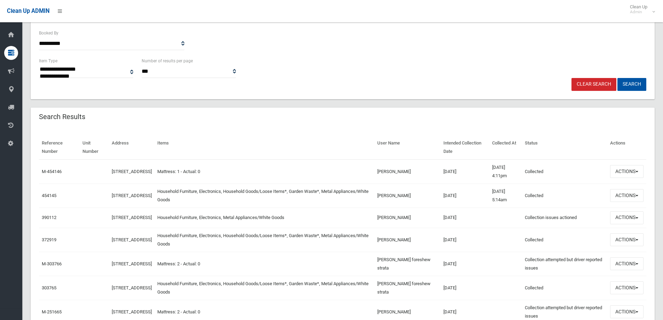  Describe the element at coordinates (167, 61) in the screenshot. I see `label: Number of results per page` at that location.